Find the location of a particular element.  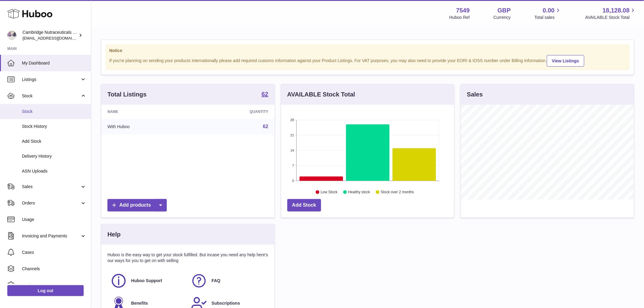

text: 0 is located at coordinates (293, 181).